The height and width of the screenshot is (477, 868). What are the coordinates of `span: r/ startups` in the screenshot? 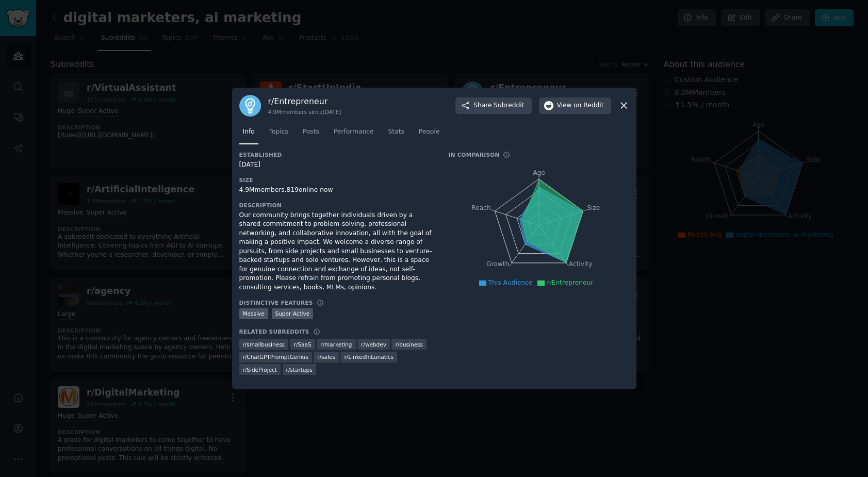 It's located at (300, 369).